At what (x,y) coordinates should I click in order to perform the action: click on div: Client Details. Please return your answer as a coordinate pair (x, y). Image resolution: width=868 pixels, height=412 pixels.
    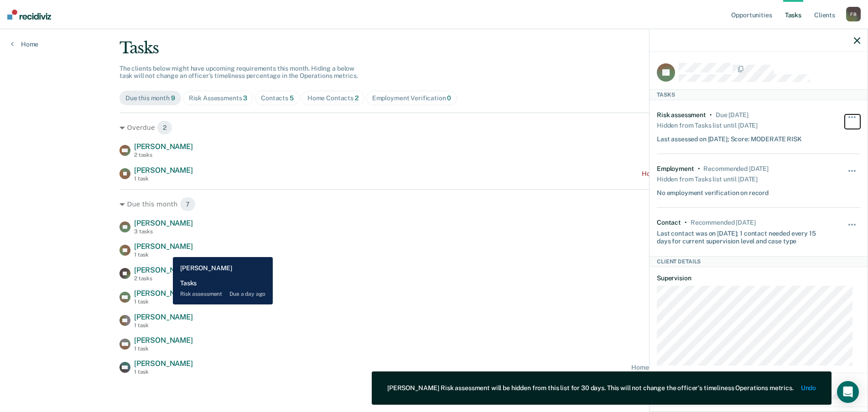
    Looking at the image, I should click on (759, 261).